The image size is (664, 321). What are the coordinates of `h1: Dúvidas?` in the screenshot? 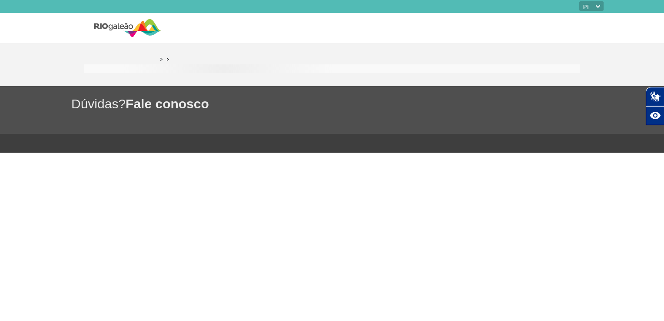 It's located at (368, 103).